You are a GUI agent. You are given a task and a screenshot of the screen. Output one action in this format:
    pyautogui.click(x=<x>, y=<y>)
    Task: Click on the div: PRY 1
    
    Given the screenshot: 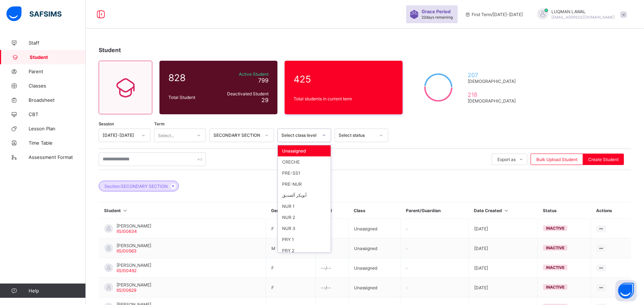 What is the action you would take?
    pyautogui.click(x=305, y=239)
    